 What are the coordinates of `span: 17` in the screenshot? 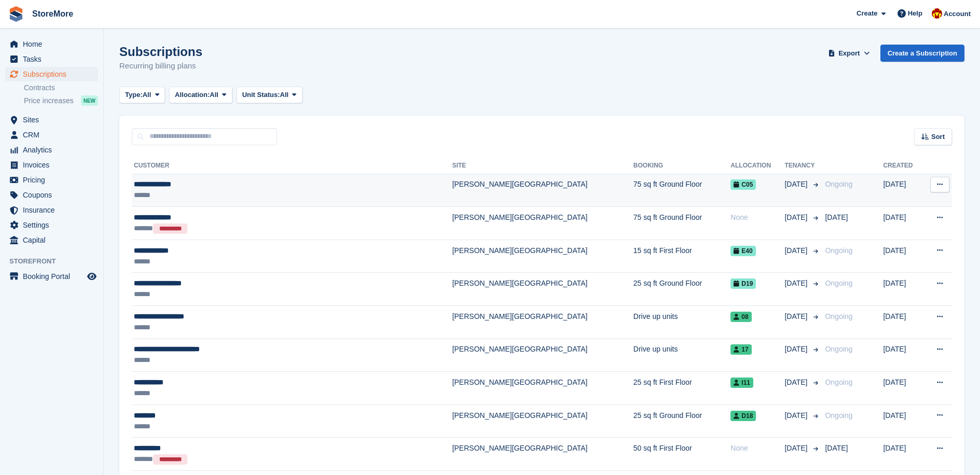 It's located at (740, 350).